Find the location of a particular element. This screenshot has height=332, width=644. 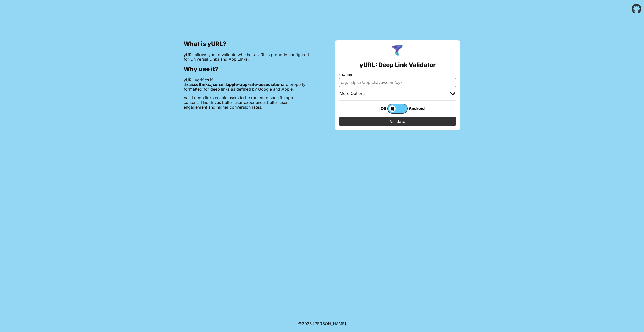

input: e.g. https://app.chayev.com/xyx is located at coordinates (398, 83).